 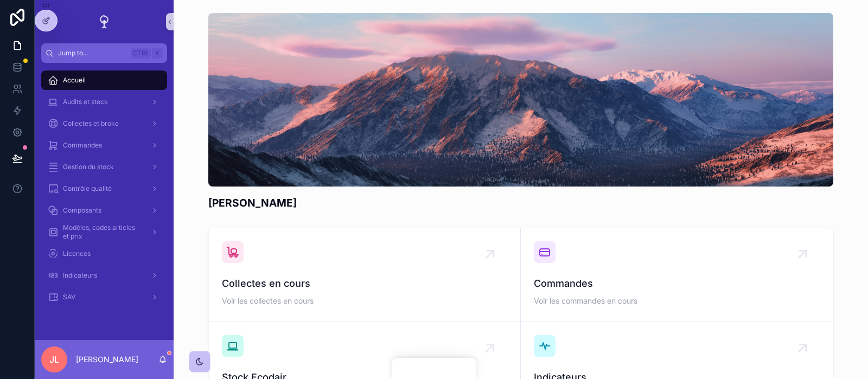 I want to click on a: Accueil, so click(x=104, y=80).